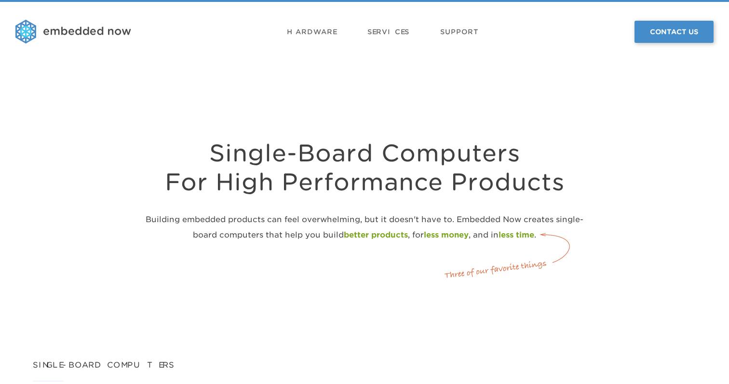  Describe the element at coordinates (293, 219) in the screenshot. I see `span: Building embedded products can feel overwhelming, but it doesn't have` at that location.